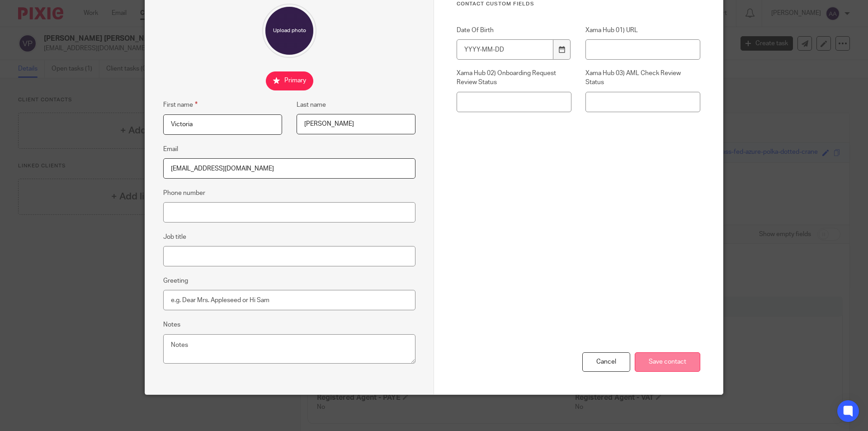 The image size is (868, 431). Describe the element at coordinates (184, 194) in the screenshot. I see `label: Phone number` at that location.